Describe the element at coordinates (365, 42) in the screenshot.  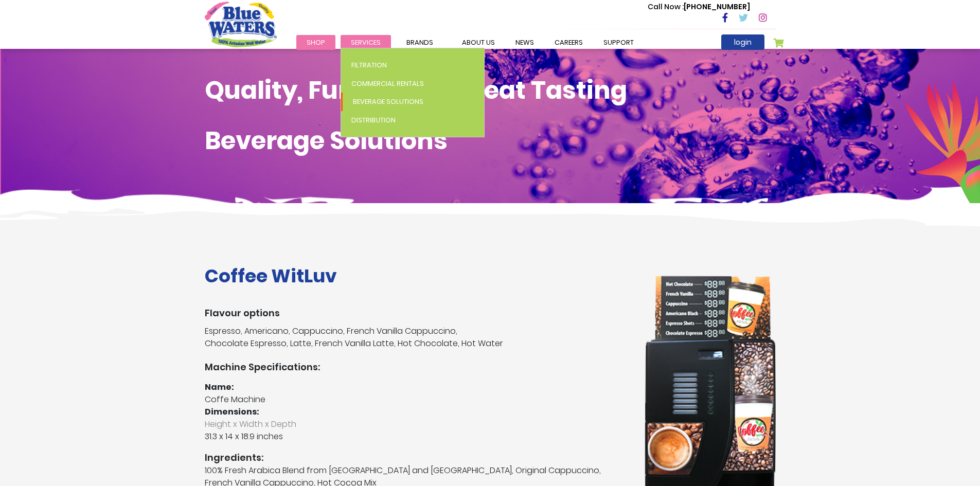
I see `span: Services` at that location.